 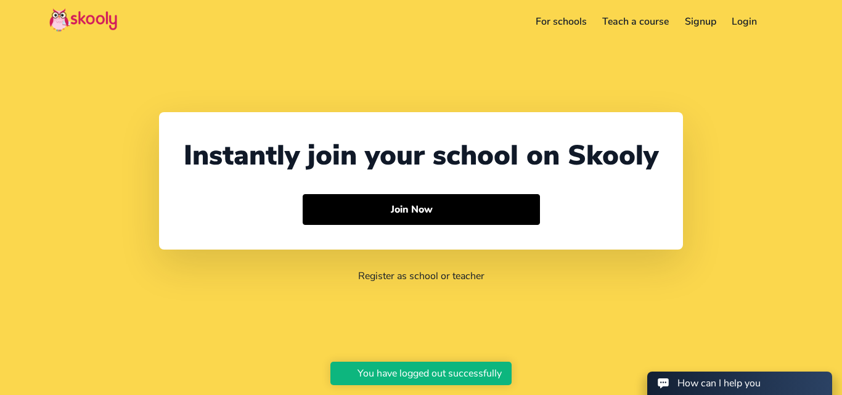 I want to click on button: menu outline, so click(x=784, y=22).